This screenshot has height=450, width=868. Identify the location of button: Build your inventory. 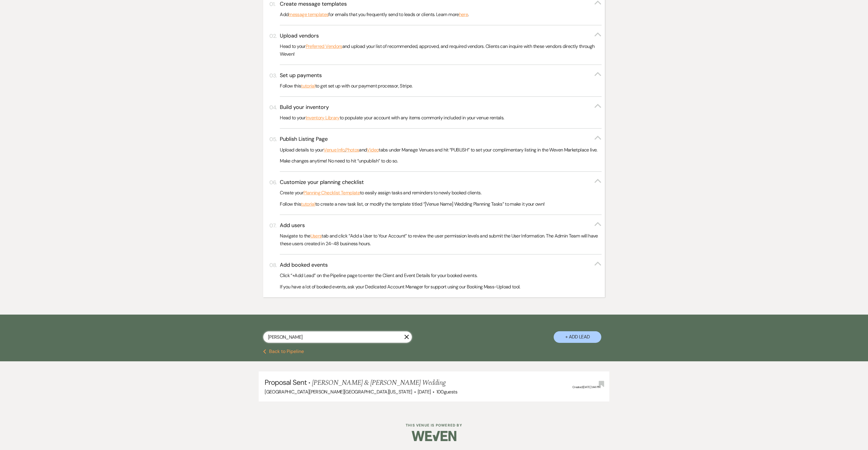
(441, 107).